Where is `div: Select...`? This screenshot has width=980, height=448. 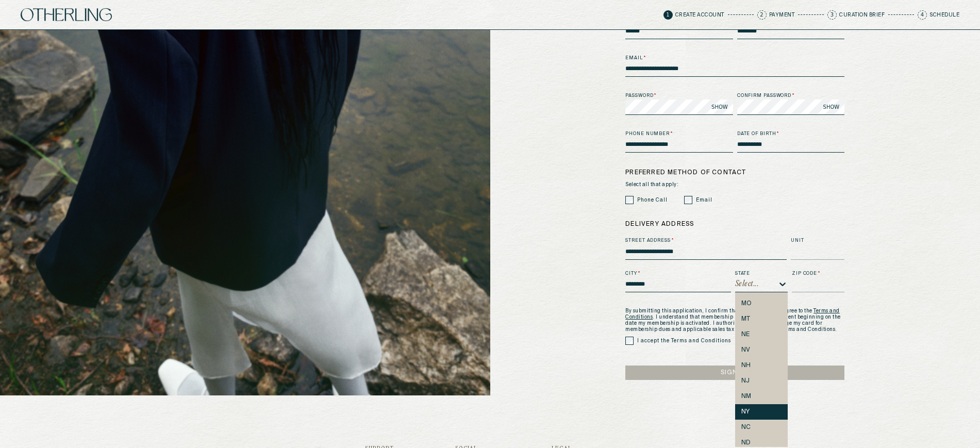 div: Select... is located at coordinates (747, 284).